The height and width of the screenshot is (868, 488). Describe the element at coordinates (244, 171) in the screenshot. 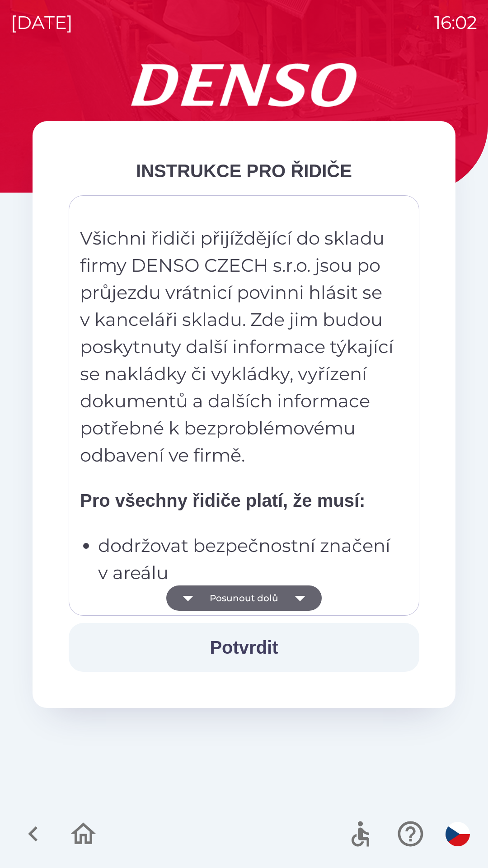

I see `div: INSTRUKCE PRO ŘIDIČE` at that location.